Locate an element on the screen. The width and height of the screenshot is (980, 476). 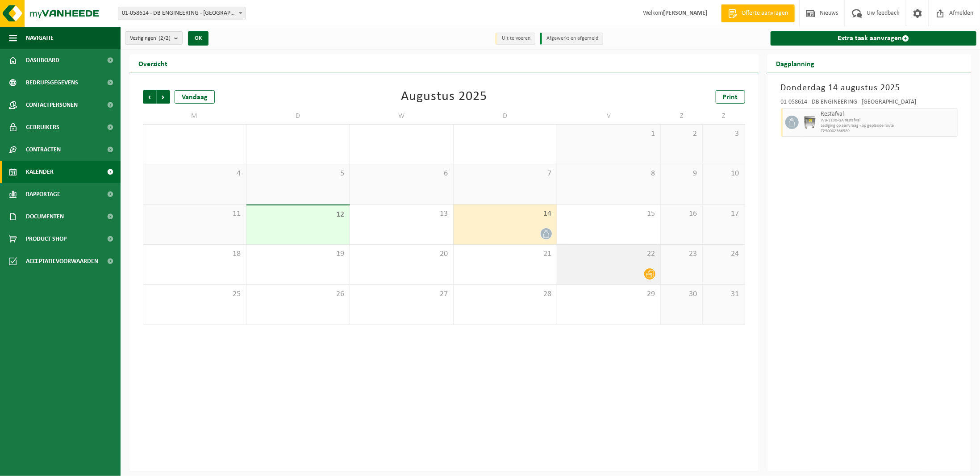
span: Vorige is located at coordinates (149, 97).